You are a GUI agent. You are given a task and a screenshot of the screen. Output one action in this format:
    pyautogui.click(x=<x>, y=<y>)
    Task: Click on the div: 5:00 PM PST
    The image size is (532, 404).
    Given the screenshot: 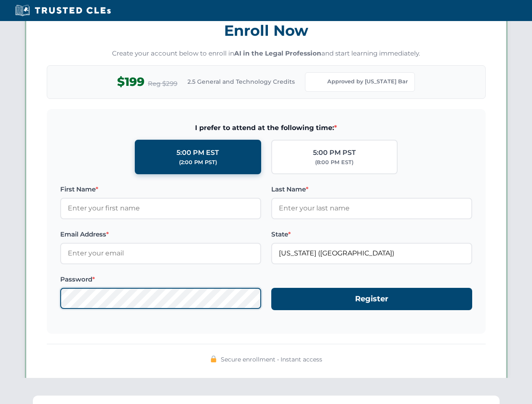 What is the action you would take?
    pyautogui.click(x=334, y=153)
    